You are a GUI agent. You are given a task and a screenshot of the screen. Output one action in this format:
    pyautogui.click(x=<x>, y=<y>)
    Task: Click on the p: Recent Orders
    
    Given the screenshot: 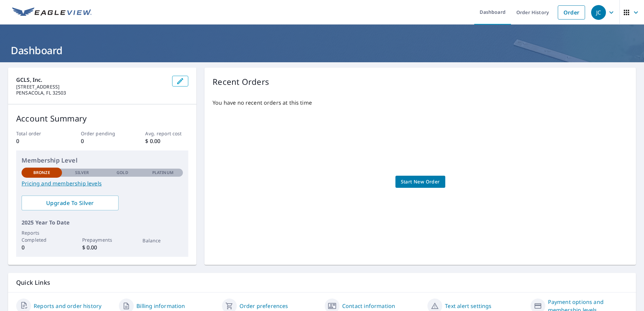 What is the action you would take?
    pyautogui.click(x=241, y=82)
    